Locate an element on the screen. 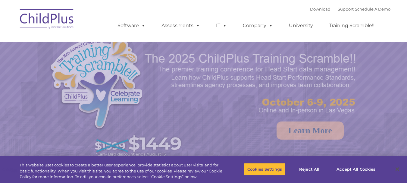  a: Learn More is located at coordinates (310, 131).